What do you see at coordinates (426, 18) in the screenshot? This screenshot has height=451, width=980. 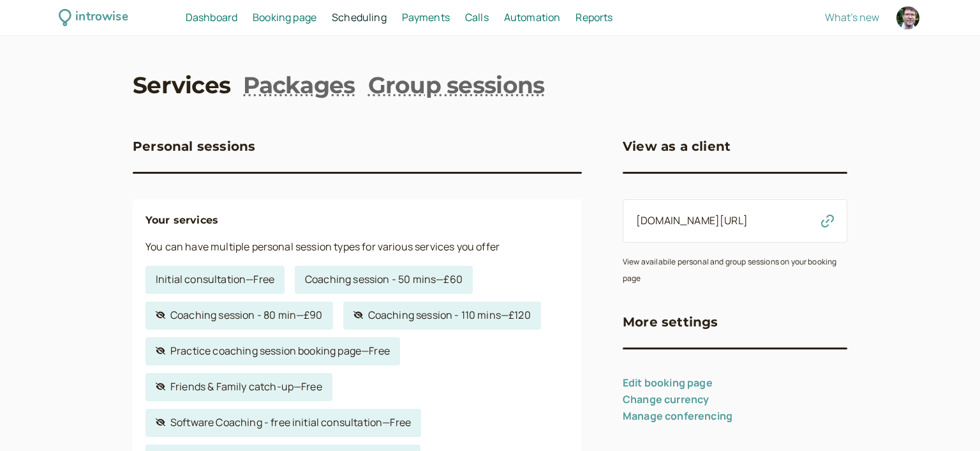 I see `a: Payments` at bounding box center [426, 18].